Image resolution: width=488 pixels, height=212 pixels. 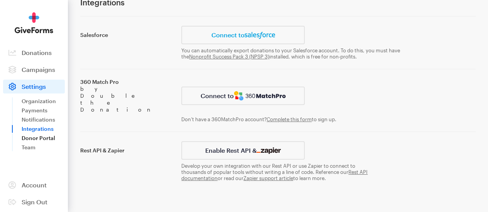 What do you see at coordinates (43, 148) in the screenshot?
I see `a: Team` at bounding box center [43, 148].